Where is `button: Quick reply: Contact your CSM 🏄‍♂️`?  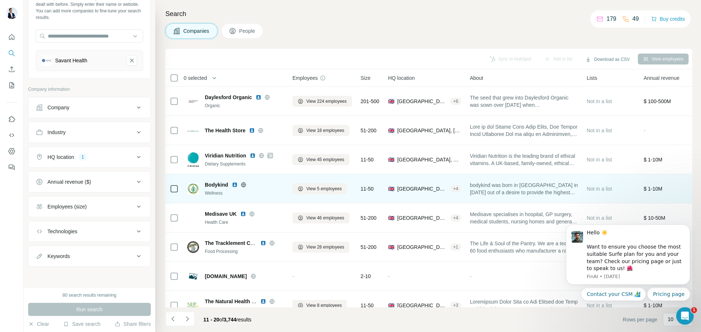 button: Quick reply: Contact your CSM 🏄‍♂️ is located at coordinates (58, 76).